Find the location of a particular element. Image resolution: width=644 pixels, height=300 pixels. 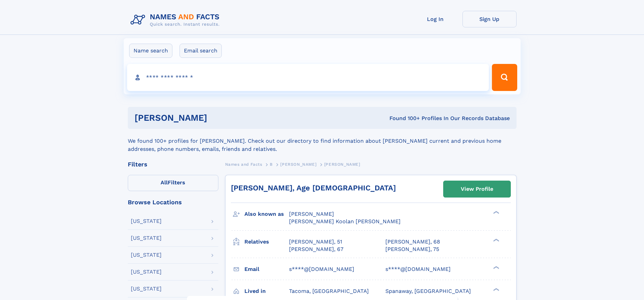

label: Email search is located at coordinates (200, 51).